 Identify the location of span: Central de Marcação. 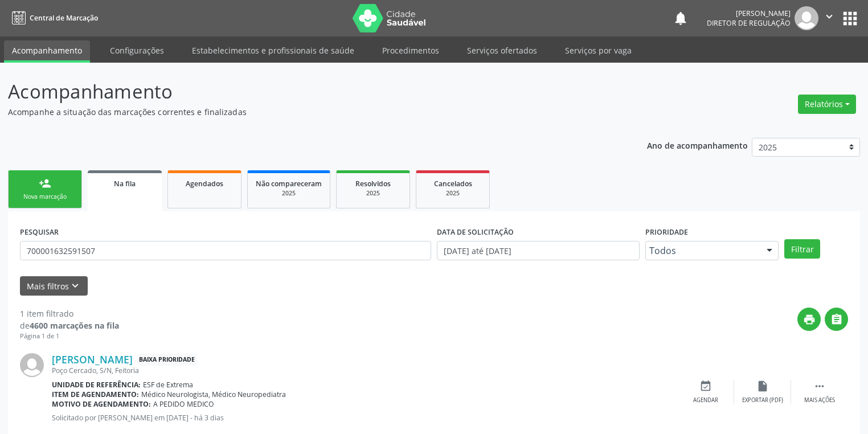
(64, 18).